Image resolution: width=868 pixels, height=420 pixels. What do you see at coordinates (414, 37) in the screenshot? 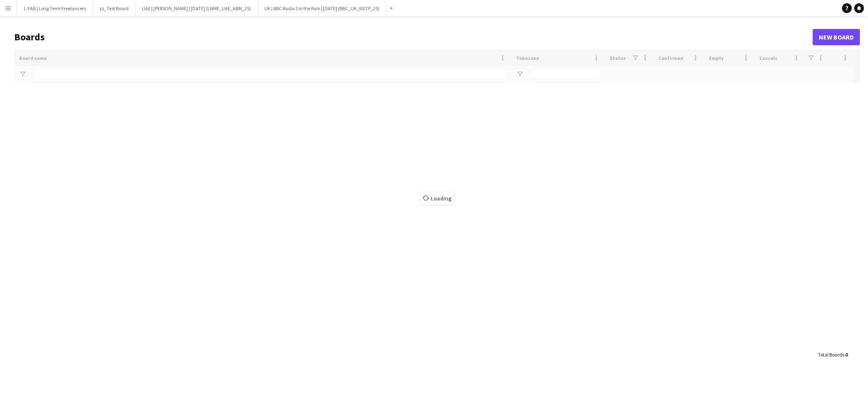
I see `h1: Boards` at bounding box center [414, 37].